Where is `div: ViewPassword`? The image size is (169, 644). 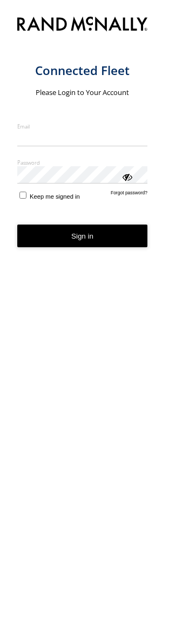 div: ViewPassword is located at coordinates (127, 177).